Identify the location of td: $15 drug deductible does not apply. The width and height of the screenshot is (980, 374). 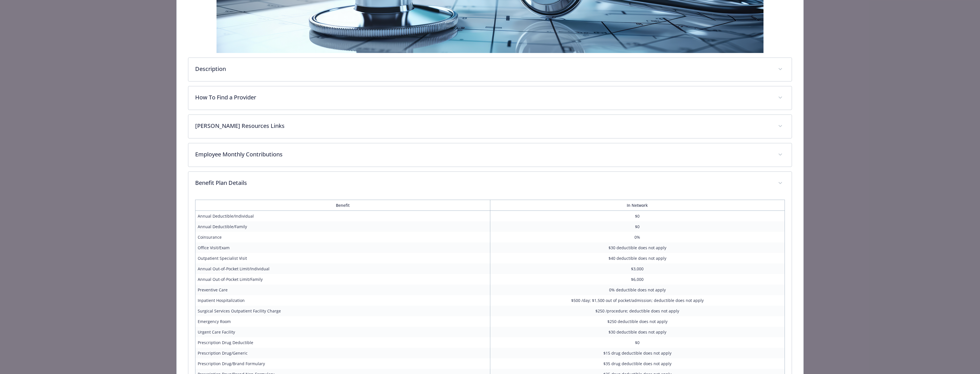
(637, 353).